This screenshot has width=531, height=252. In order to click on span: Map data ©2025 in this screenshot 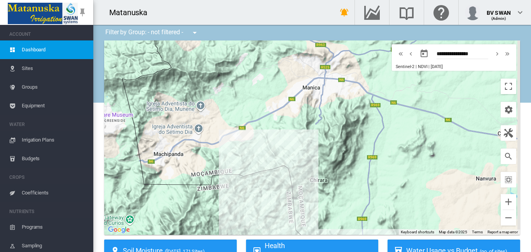, I will do `click(453, 232)`.